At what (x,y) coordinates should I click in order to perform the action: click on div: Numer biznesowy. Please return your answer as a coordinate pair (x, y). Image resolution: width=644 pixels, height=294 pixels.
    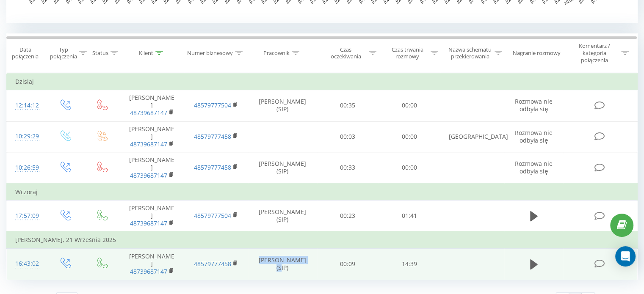
    Looking at the image, I should click on (210, 53).